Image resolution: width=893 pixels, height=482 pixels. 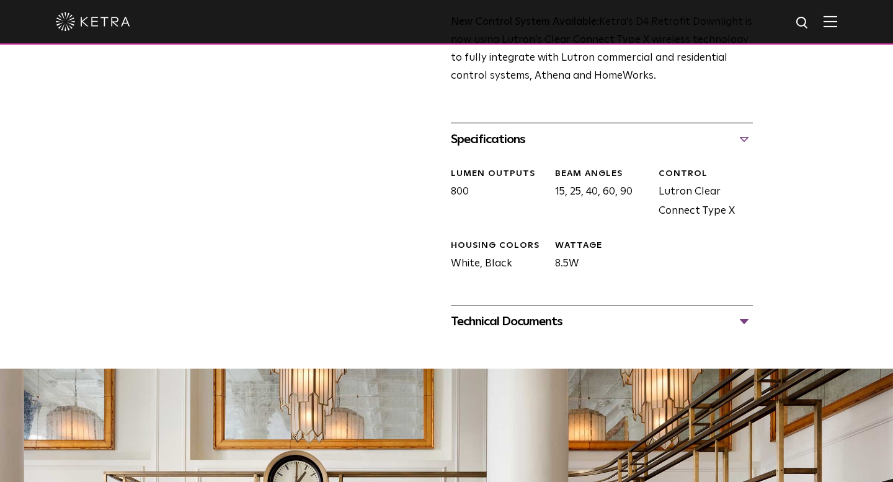 I want to click on div: CONTROL, so click(x=706, y=174).